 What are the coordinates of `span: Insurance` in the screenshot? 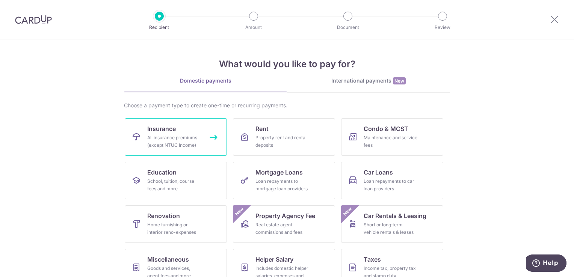 It's located at (161, 129).